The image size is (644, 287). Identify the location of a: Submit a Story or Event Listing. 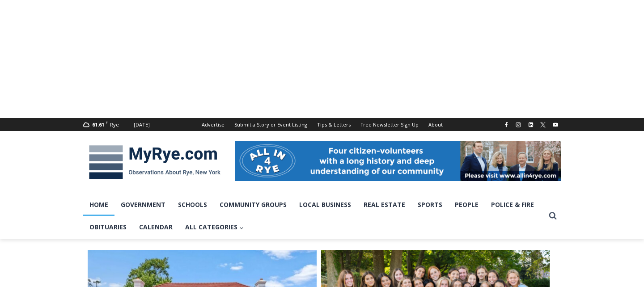
(270, 125).